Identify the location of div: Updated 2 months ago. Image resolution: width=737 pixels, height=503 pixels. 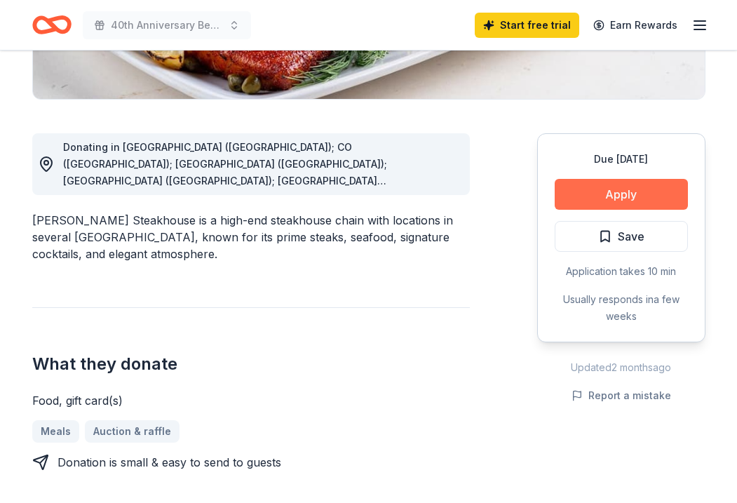
(622, 368).